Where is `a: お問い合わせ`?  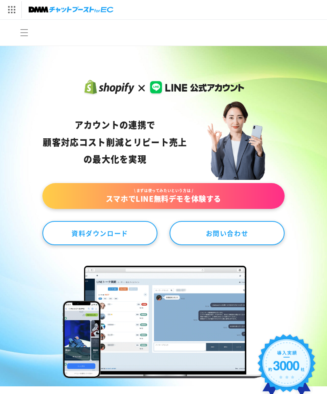 a: お問い合わせ is located at coordinates (227, 233).